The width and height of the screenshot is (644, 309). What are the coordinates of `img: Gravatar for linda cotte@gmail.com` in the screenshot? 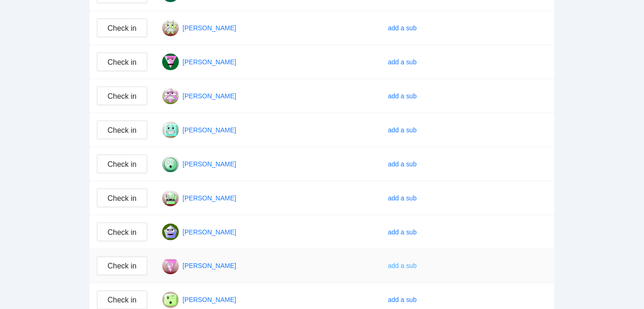 It's located at (170, 62).